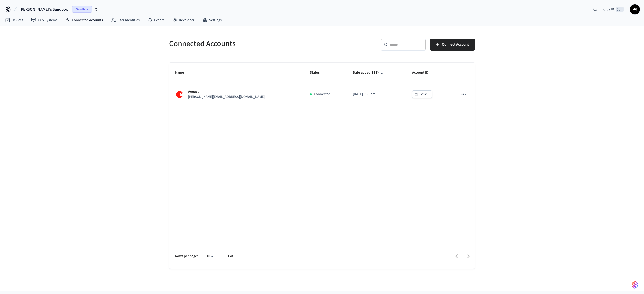  Describe the element at coordinates (608, 9) in the screenshot. I see `div: Find by ID⌘ K` at that location.